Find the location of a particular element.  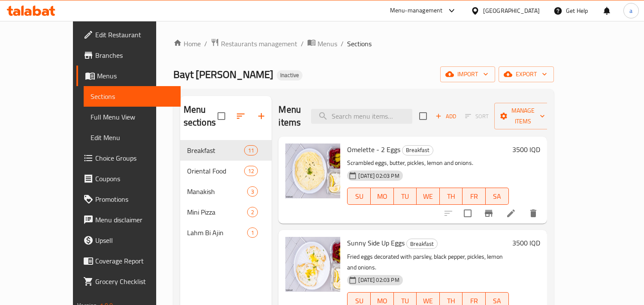

button: MO is located at coordinates (382, 196).